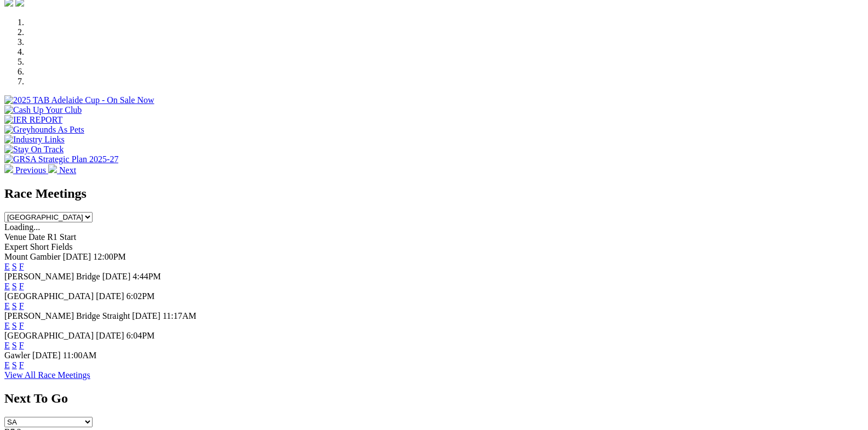 This screenshot has width=868, height=430. I want to click on img: GRSA Strategic Plan 2025-27, so click(61, 159).